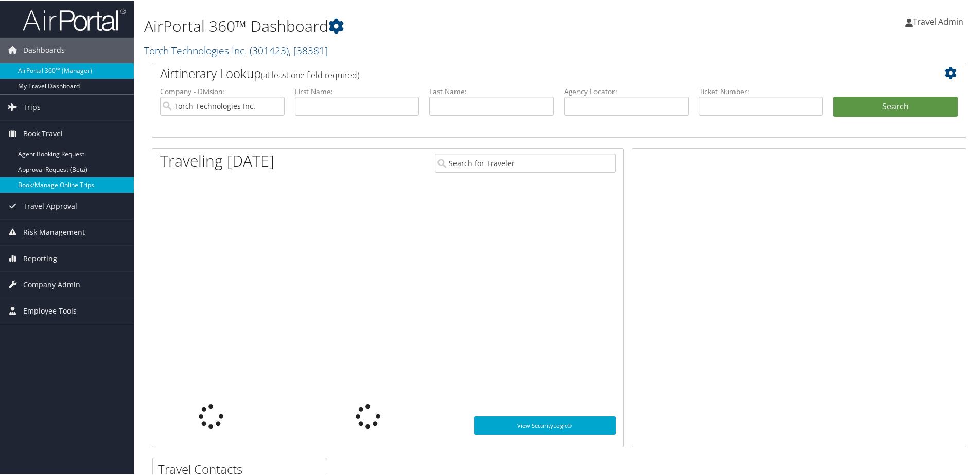  What do you see at coordinates (32, 106) in the screenshot?
I see `span: Trips` at bounding box center [32, 106].